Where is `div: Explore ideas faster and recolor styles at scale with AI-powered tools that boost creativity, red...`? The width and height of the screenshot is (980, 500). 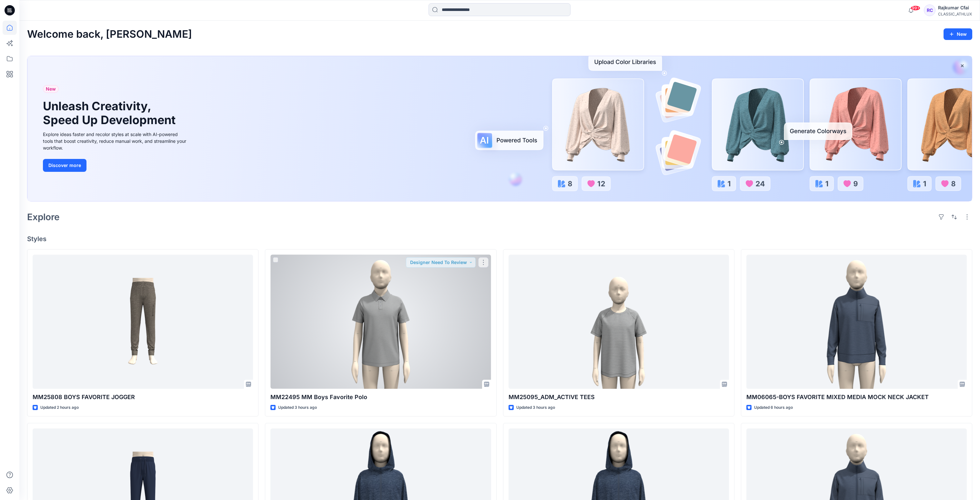
div: Explore ideas faster and recolor styles at scale with AI-powered tools that boost creativity, red... is located at coordinates (115, 141).